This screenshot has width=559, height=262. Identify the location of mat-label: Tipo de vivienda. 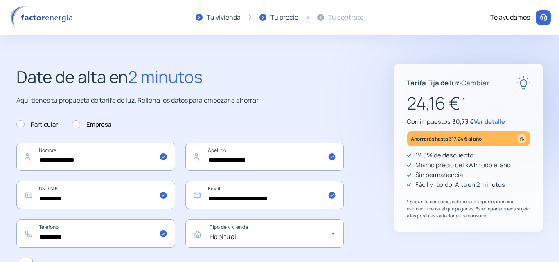
(229, 227).